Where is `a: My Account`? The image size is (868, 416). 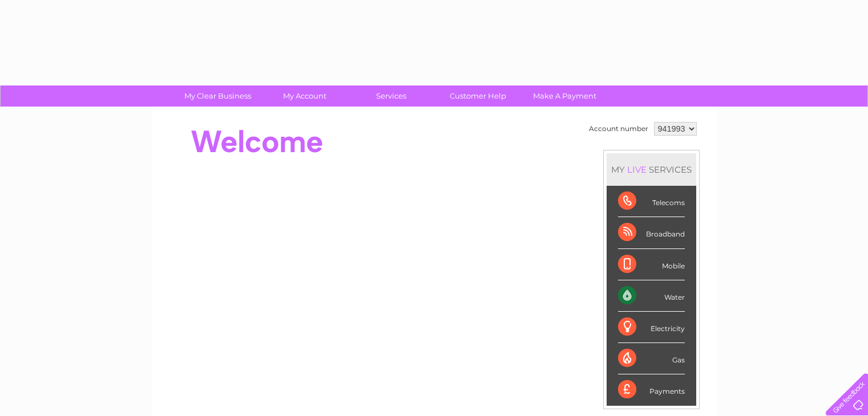
a: My Account is located at coordinates (304, 96).